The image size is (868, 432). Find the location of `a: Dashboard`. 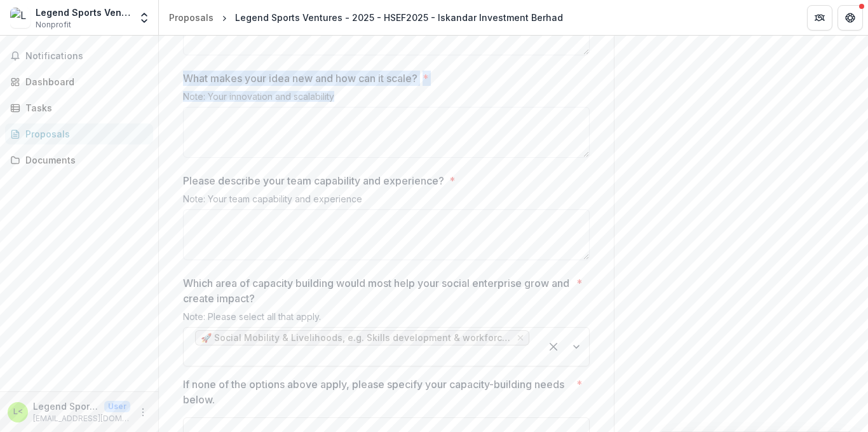

a: Dashboard is located at coordinates (79, 82).